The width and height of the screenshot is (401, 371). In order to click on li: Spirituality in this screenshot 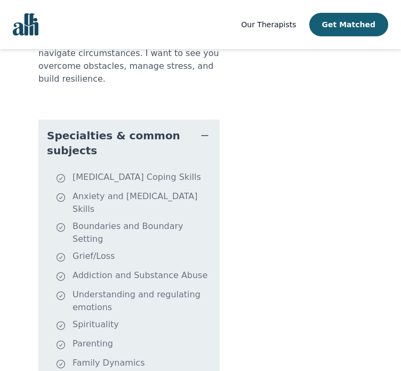, I will do `click(136, 326)`.